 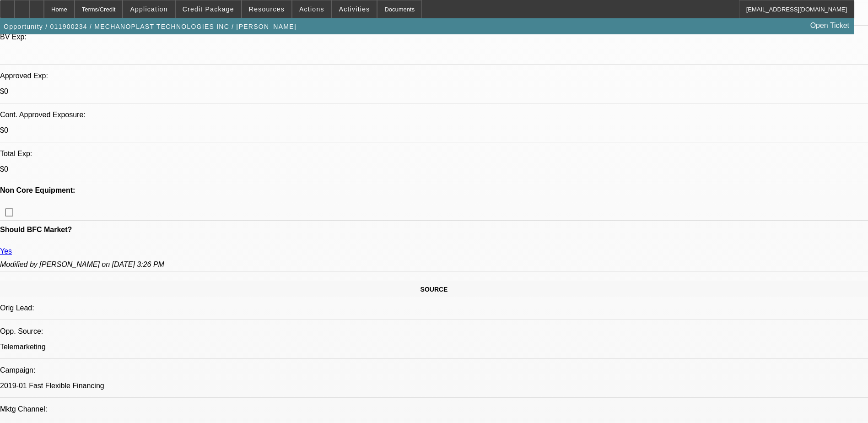 I want to click on span: Activities, so click(x=355, y=9).